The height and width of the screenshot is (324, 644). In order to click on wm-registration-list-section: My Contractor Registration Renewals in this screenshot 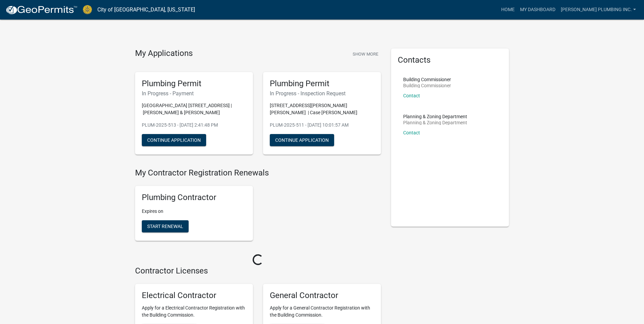, I will do `click(258, 207)`.